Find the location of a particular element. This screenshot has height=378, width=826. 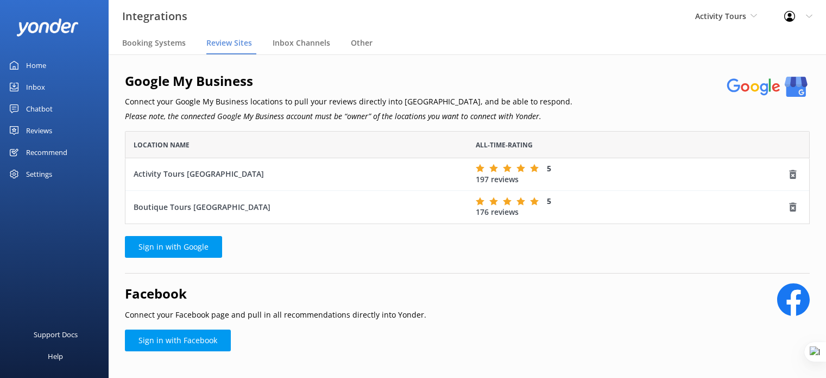

div: Settings is located at coordinates (39, 174).